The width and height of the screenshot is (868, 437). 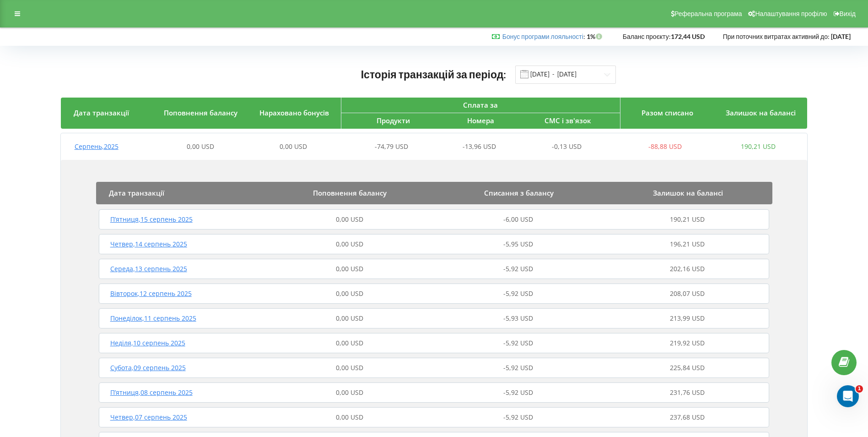 What do you see at coordinates (708, 14) in the screenshot?
I see `span: Реферальна програма` at bounding box center [708, 14].